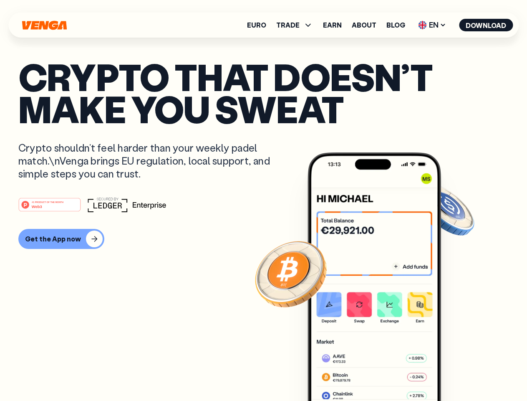  Describe the element at coordinates (53, 239) in the screenshot. I see `div: Get the App now` at that location.